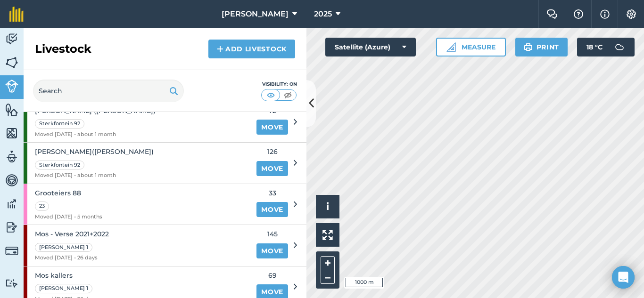 The image size is (644, 298). Describe the element at coordinates (623, 277) in the screenshot. I see `div: Open Intercom Messenger` at that location.